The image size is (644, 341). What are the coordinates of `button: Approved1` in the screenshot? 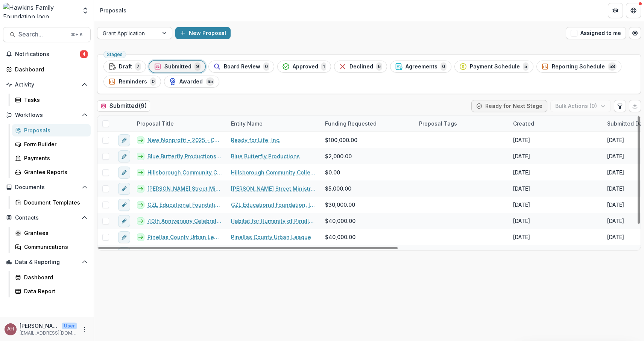 It's located at (304, 67).